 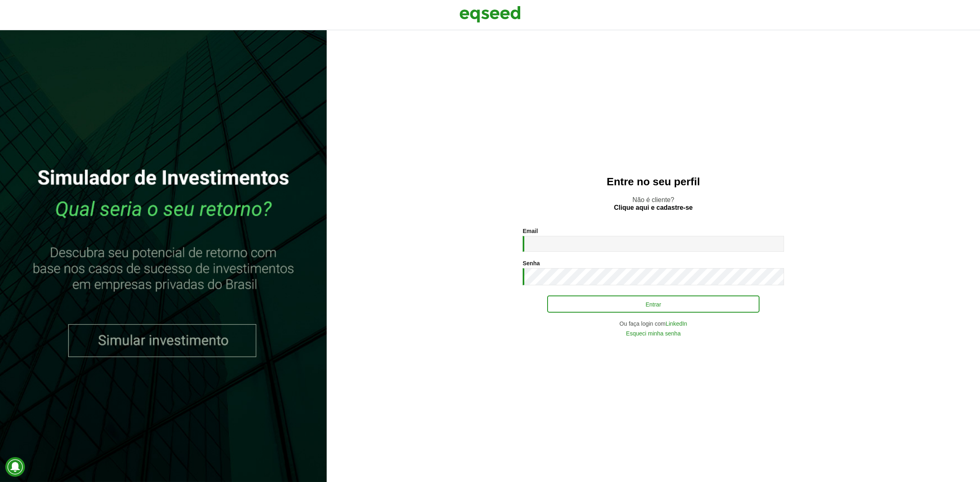 What do you see at coordinates (653, 324) in the screenshot?
I see `div: Ou faça login com` at bounding box center [653, 324].